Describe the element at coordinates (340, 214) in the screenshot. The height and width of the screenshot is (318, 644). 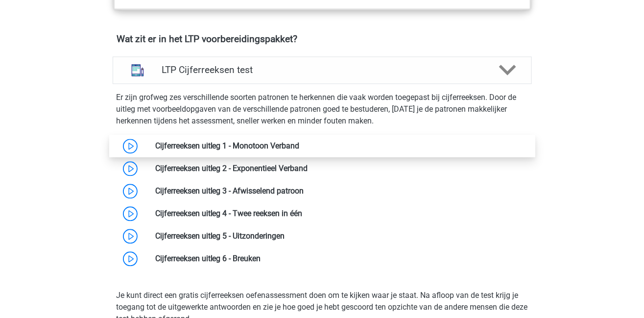
I see `div: Cijferreeksen uitleg 4 - Twee reeksen in één` at that location.